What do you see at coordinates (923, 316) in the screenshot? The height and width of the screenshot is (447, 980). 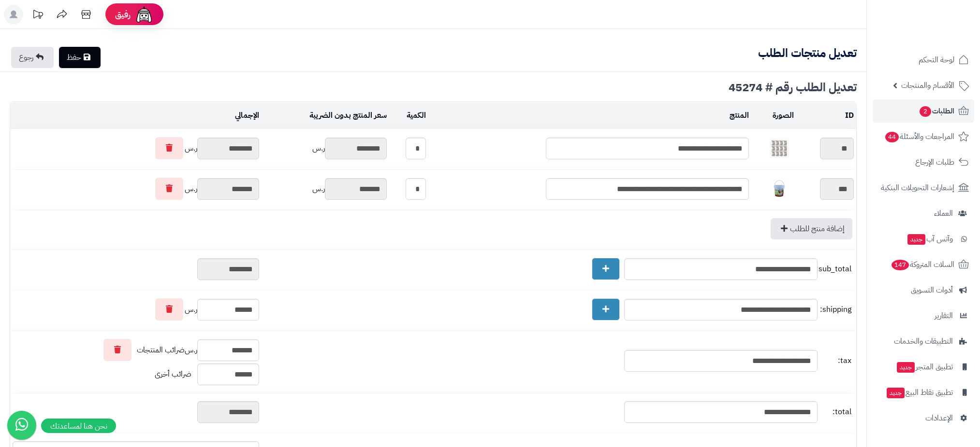 I see `a: التقارير` at bounding box center [923, 316].